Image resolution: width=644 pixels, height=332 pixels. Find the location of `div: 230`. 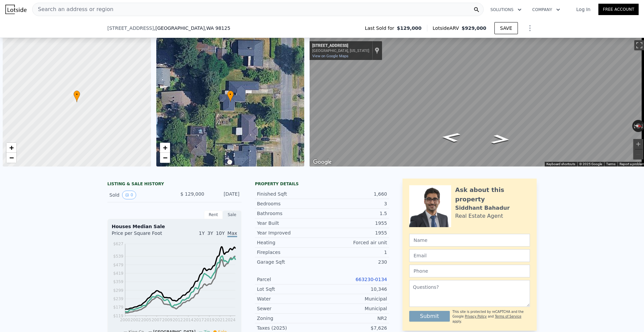

div: 230 is located at coordinates (354, 262).